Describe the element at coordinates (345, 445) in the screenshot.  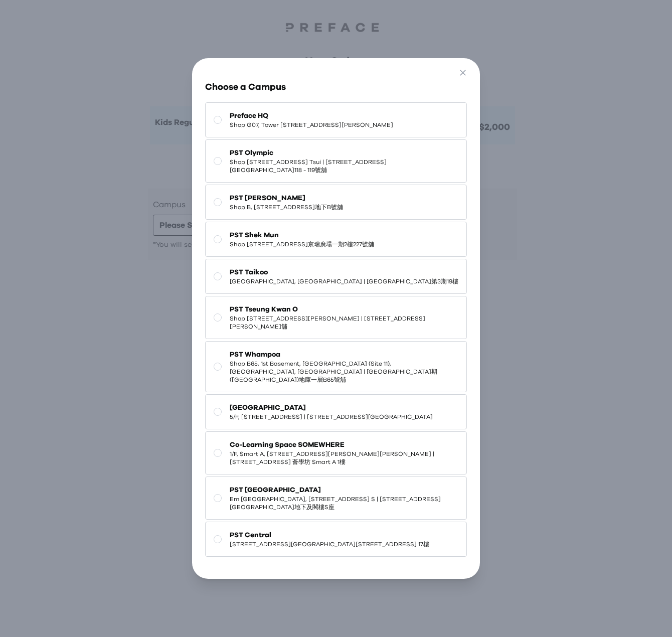
I see `span: Co-Learning Space SOMEWHERE` at that location.